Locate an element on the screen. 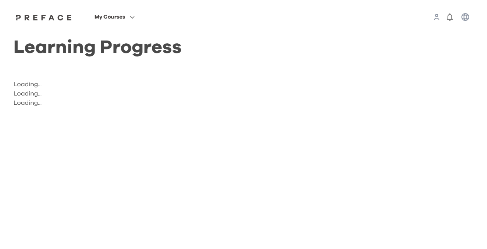  img: Preface Logo is located at coordinates (44, 17).